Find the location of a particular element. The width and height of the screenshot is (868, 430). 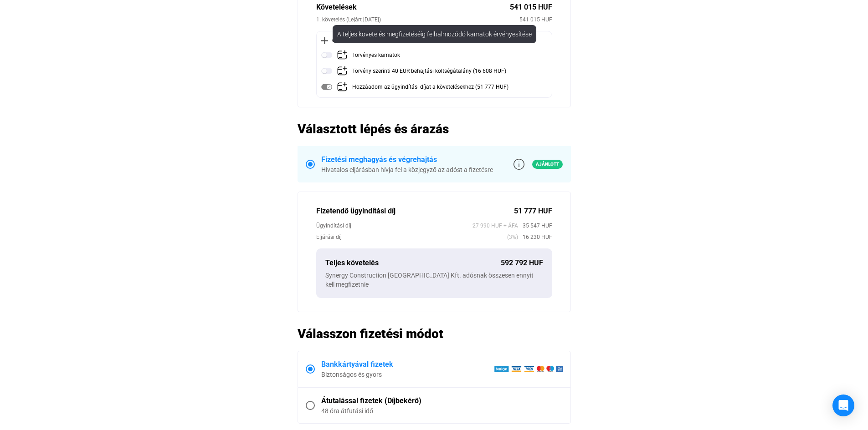

img: info-grey-outline is located at coordinates (519, 164).